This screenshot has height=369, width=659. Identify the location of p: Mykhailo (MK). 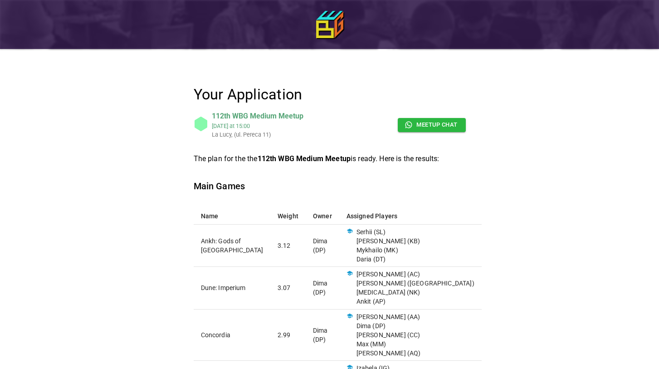
(410, 250).